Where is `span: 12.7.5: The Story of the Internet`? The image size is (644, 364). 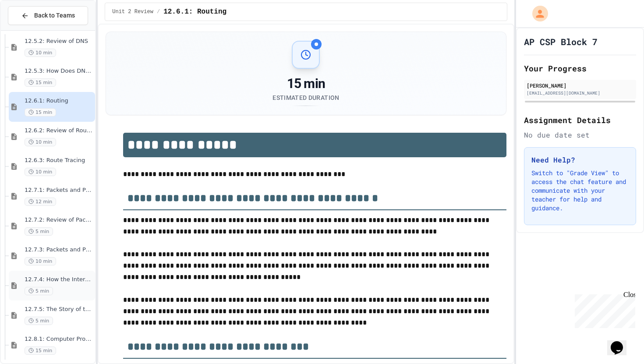
span: 12.7.5: The Story of the Internet is located at coordinates (59, 309).